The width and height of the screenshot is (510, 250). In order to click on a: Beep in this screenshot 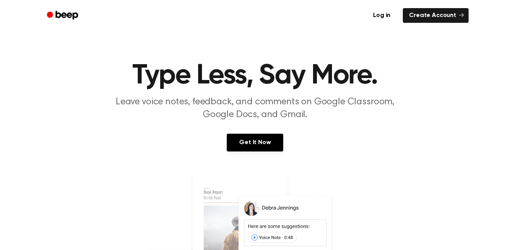, I will do `click(63, 15)`.